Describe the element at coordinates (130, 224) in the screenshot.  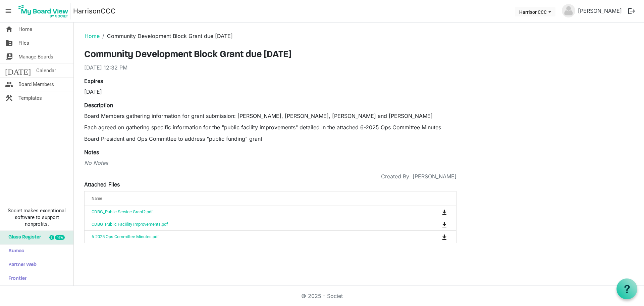
I see `a: CDBG_Public Faciility Improvements.pdf` at that location.